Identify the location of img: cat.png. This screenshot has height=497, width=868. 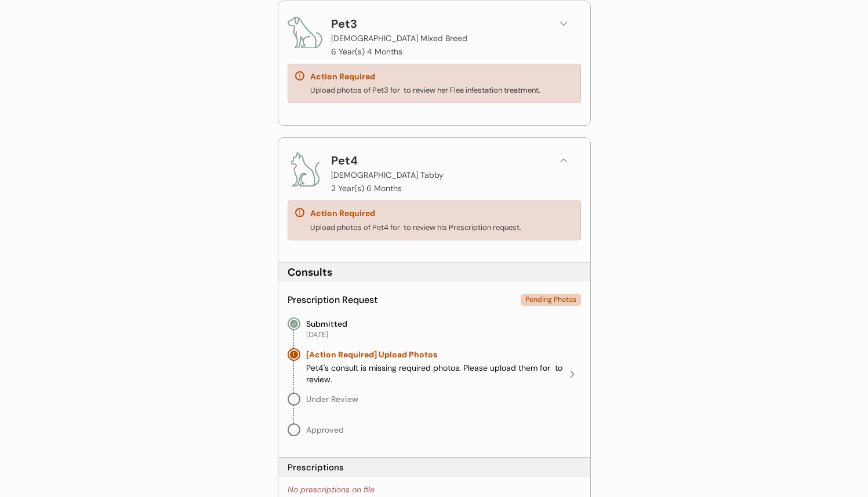
(305, 169).